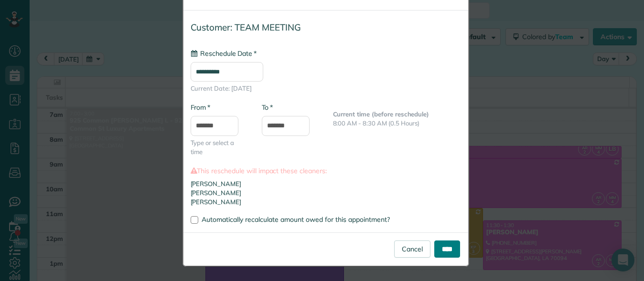 The image size is (644, 281). Describe the element at coordinates (267, 107) in the screenshot. I see `label: To` at that location.